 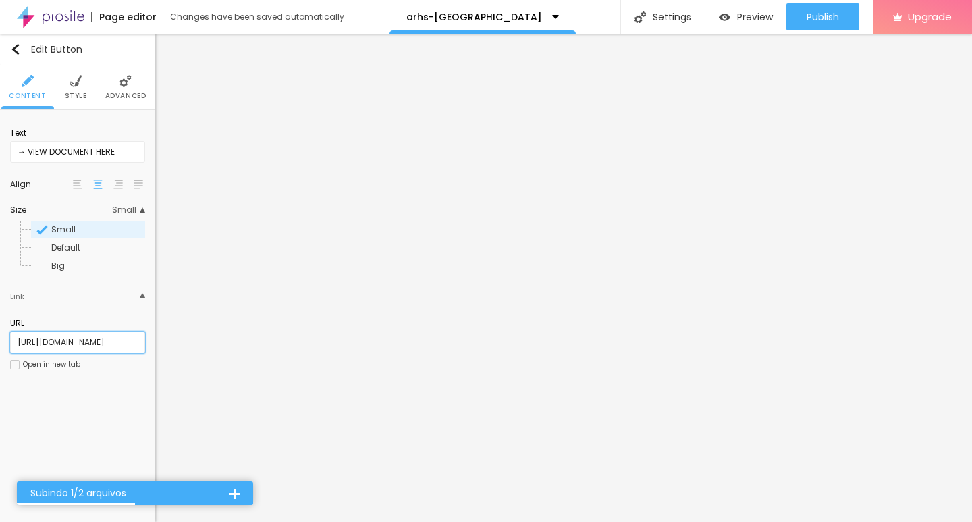 I want to click on div: Open in new tab, so click(x=51, y=365).